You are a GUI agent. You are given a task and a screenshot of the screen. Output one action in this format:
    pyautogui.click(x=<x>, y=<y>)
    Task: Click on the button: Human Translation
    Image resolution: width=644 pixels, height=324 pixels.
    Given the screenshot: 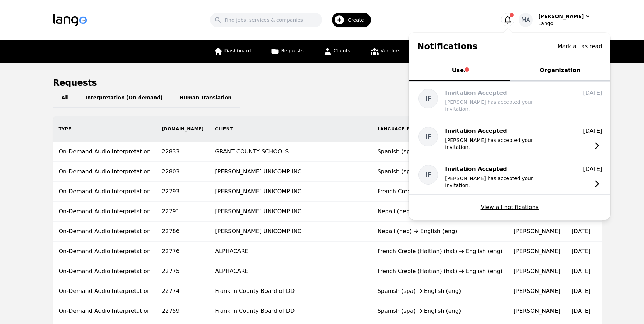 What is the action you would take?
    pyautogui.click(x=205, y=98)
    